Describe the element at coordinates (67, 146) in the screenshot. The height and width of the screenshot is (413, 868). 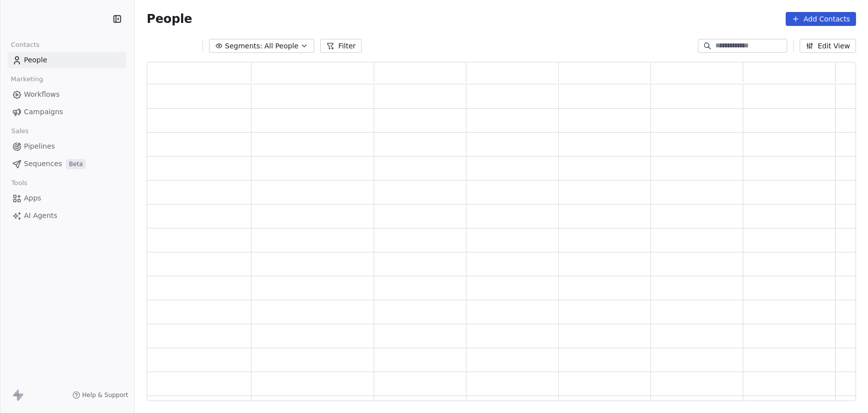
I see `a: Pipelines` at that location.